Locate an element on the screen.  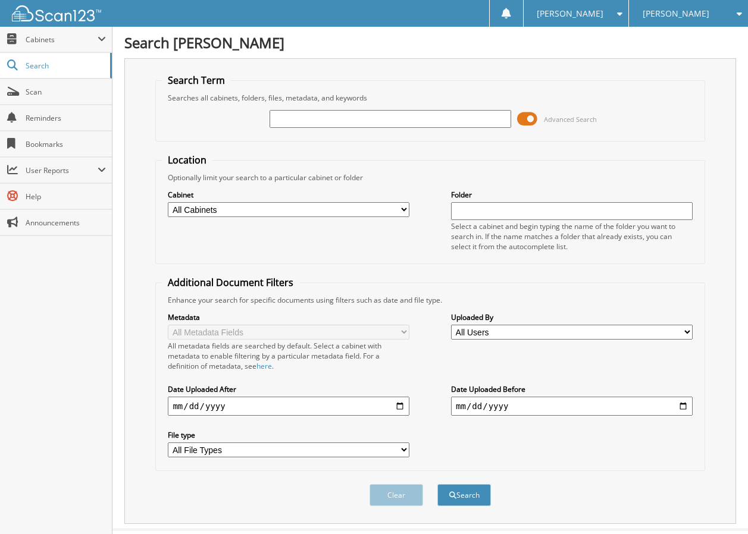
label: Uploaded By is located at coordinates (572, 317).